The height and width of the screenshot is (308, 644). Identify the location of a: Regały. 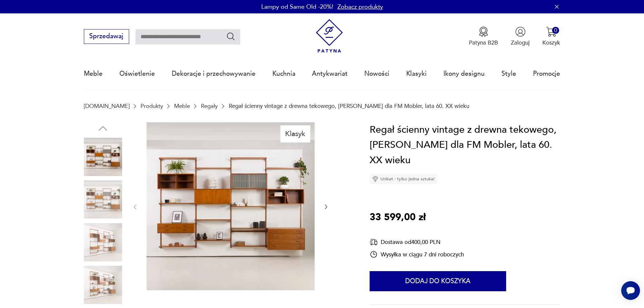
(210, 106).